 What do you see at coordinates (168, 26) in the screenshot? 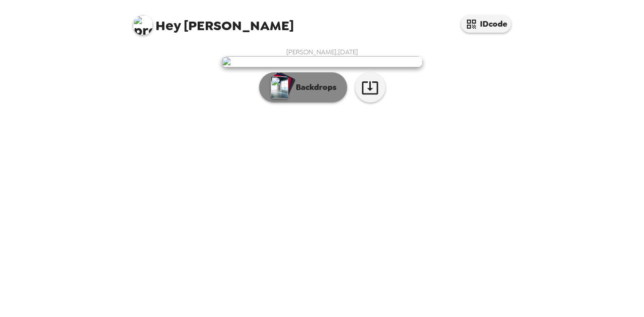
I see `span: Hey` at bounding box center [168, 26].